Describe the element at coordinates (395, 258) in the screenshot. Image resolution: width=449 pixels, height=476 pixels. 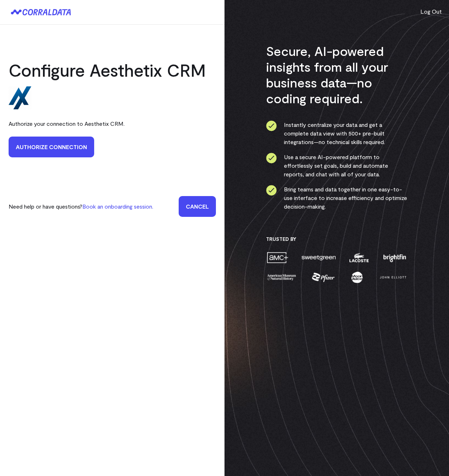
I see `img: brightfin-a251e171.png` at that location.